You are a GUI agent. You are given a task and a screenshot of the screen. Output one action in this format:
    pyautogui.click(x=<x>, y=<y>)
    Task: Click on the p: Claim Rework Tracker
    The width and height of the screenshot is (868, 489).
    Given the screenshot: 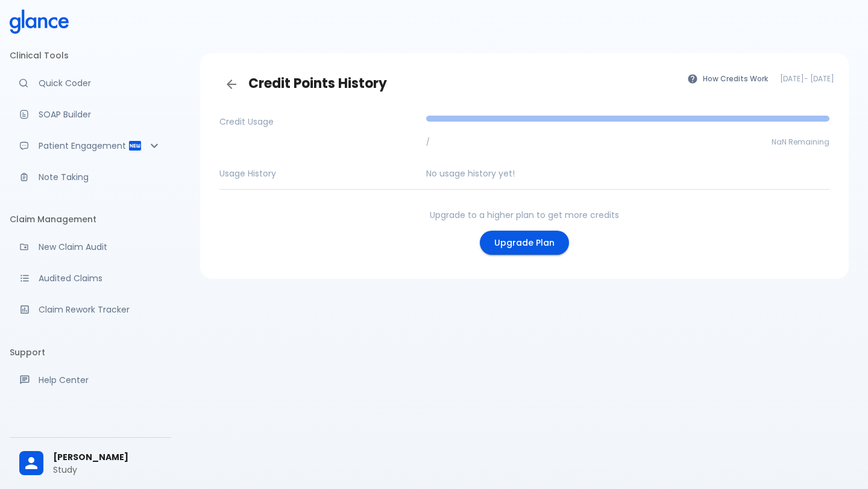 What is the action you would take?
    pyautogui.click(x=100, y=310)
    